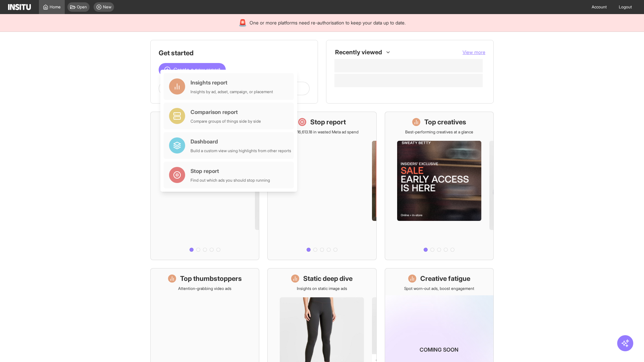 The width and height of the screenshot is (644, 362). What do you see at coordinates (474, 53) in the screenshot?
I see `button: View more` at bounding box center [474, 53].